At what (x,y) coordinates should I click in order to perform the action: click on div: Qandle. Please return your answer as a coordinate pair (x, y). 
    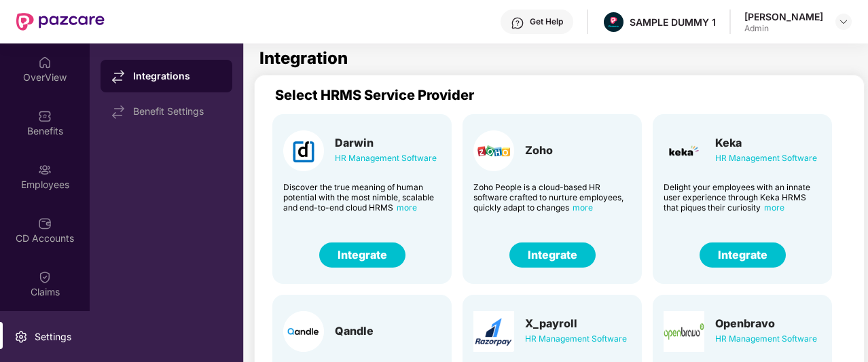
    Looking at the image, I should click on (354, 331).